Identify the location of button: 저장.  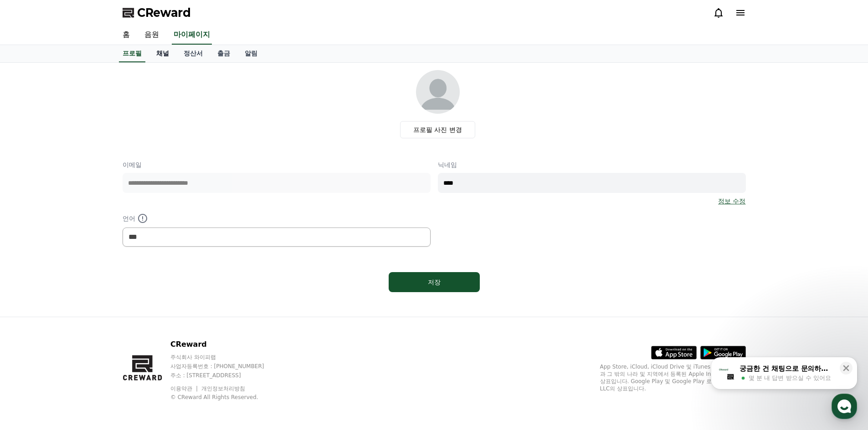
(434, 282).